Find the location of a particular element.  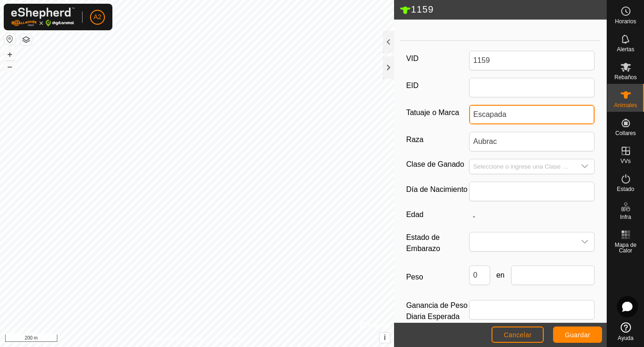

label: Peso is located at coordinates (437, 277).